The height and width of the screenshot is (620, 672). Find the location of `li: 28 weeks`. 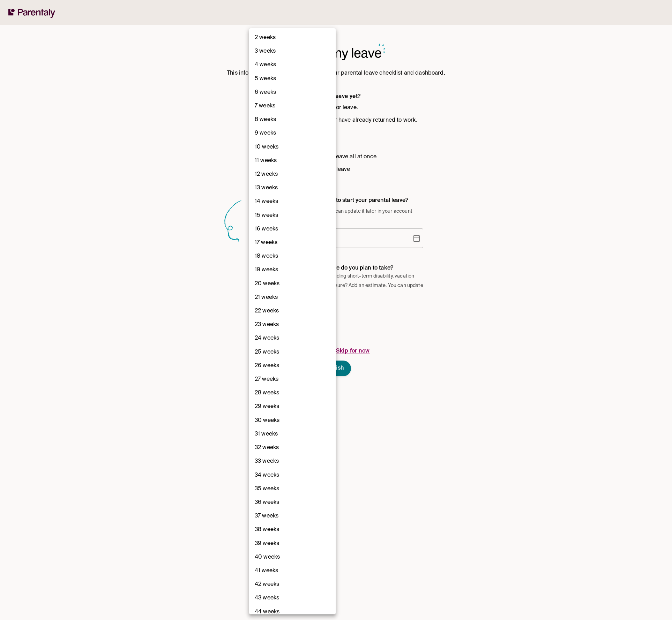

li: 28 weeks is located at coordinates (292, 393).